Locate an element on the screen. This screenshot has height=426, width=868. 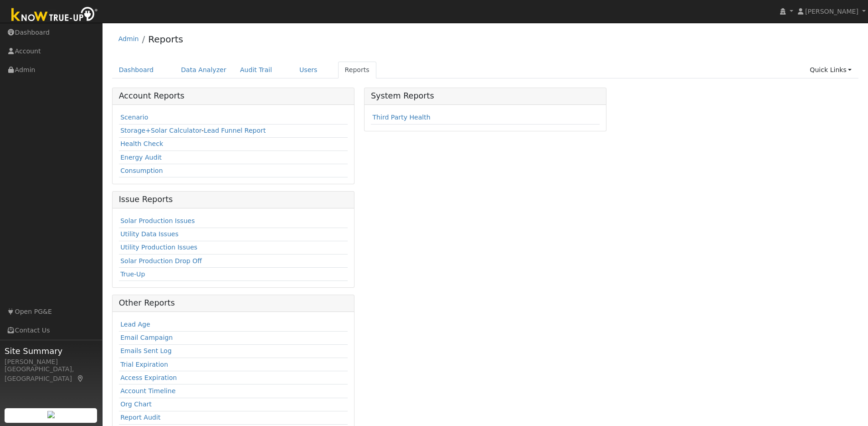
a: Map is located at coordinates (80, 379).